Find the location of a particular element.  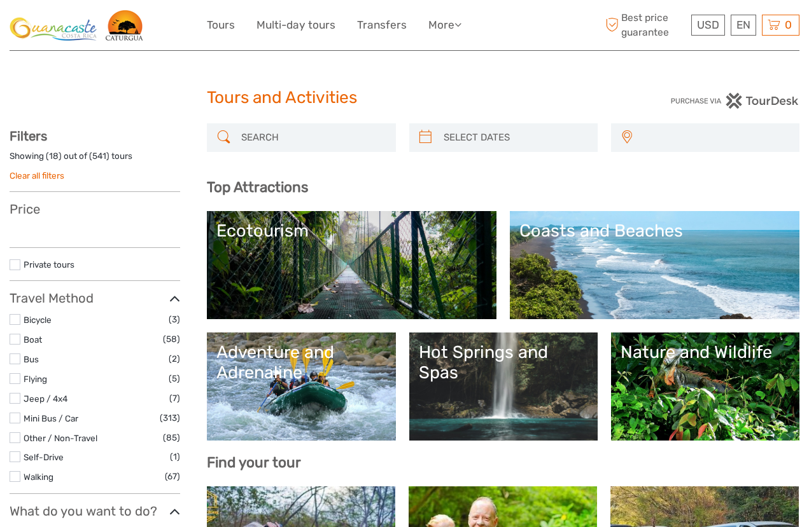

a: More is located at coordinates (445, 25).